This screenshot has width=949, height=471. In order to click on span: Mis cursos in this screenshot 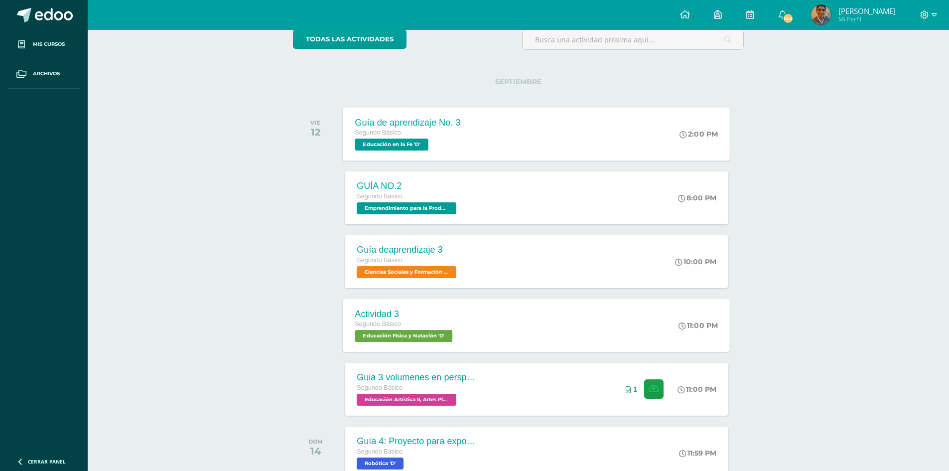, I will do `click(49, 44)`.